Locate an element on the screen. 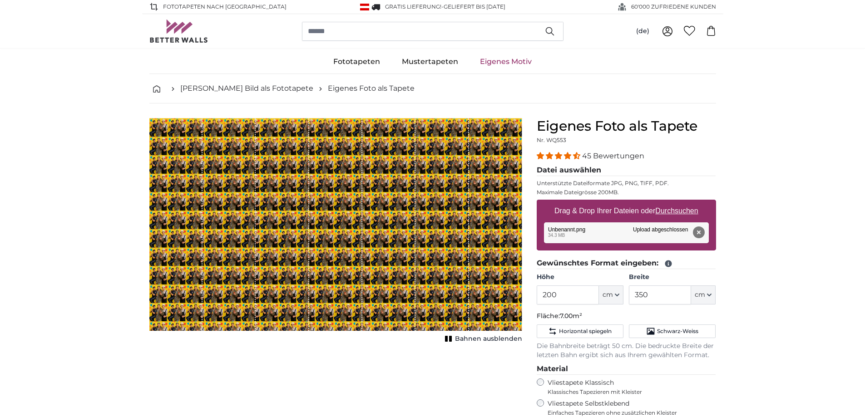 The height and width of the screenshot is (417, 865). span: Nr. WQ553 is located at coordinates (551, 140).